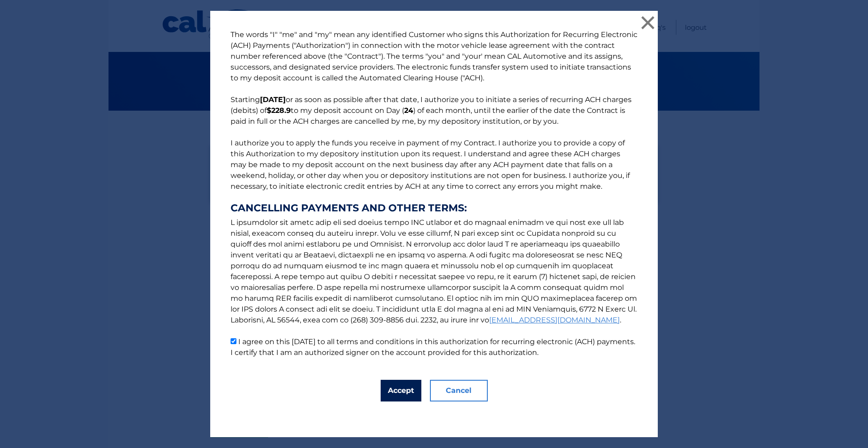 This screenshot has height=448, width=868. I want to click on p: The words "I" "me" and "my" mean any identified Customer who signs this Authorization for Recurri..., so click(434, 194).